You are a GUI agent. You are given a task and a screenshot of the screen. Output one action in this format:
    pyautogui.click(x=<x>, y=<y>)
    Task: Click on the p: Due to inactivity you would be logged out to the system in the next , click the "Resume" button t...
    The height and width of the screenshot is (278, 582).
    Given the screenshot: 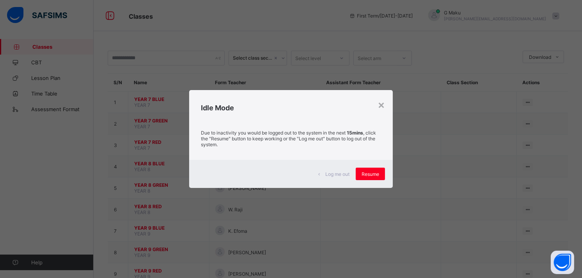 What is the action you would take?
    pyautogui.click(x=291, y=138)
    